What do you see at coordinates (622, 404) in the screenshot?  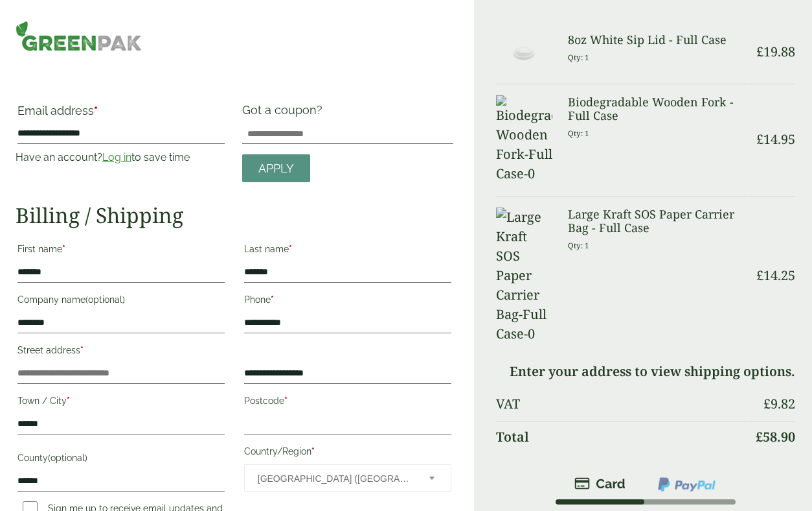 I see `th: VAT` at bounding box center [622, 404].